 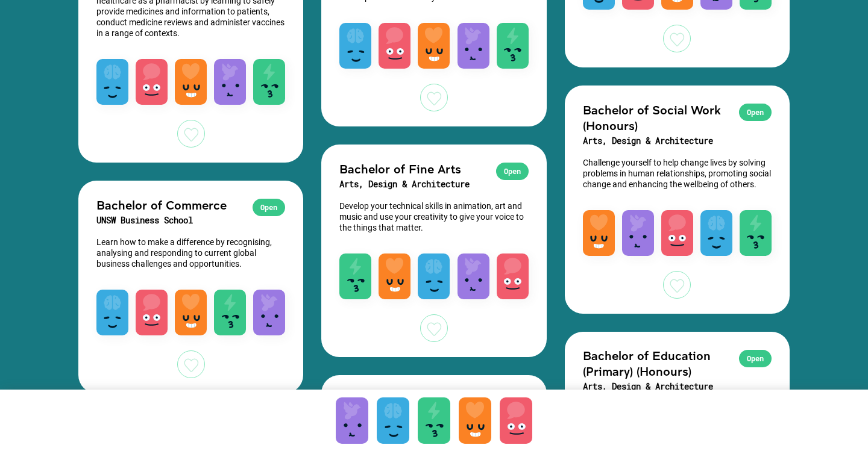 What do you see at coordinates (677, 199) in the screenshot?
I see `a: OpenBachelor of Social Work (Honours)Arts, Design & ArchitectureChallenge yourself to help change...` at bounding box center [677, 199].